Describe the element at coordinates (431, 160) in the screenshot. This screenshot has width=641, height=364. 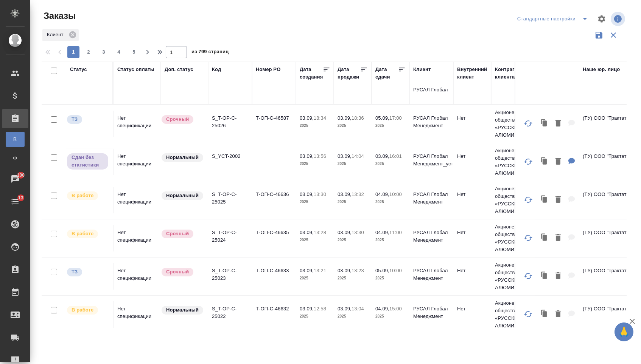
I see `p: РУСАЛ Глобал Менеджмент_уст` at that location.